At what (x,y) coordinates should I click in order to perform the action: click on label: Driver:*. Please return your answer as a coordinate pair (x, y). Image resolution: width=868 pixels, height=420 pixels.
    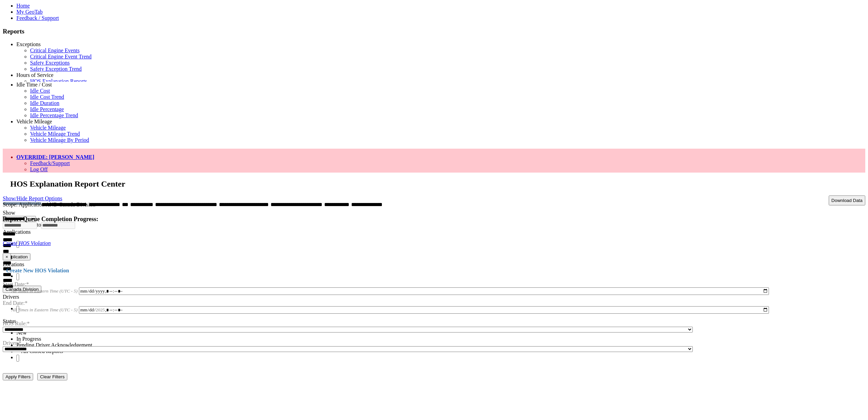
    Looking at the image, I should click on (12, 342).